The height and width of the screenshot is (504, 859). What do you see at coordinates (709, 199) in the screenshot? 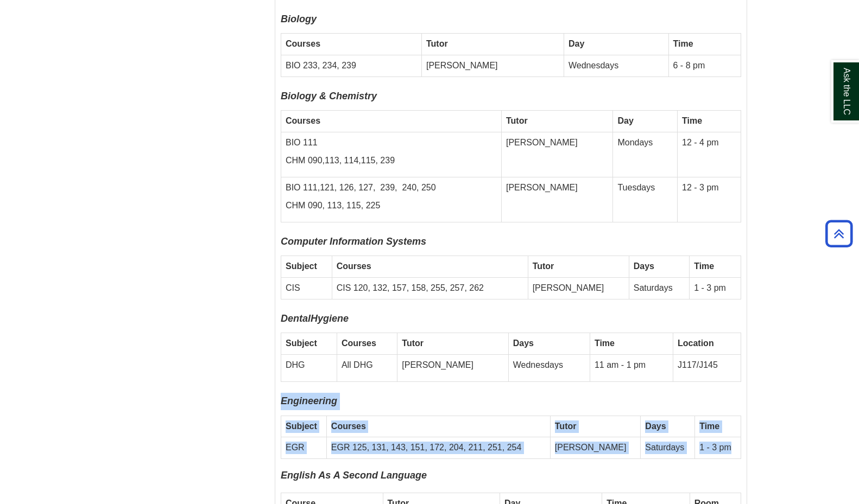
I see `td: 12 - 3 pm` at bounding box center [709, 199].